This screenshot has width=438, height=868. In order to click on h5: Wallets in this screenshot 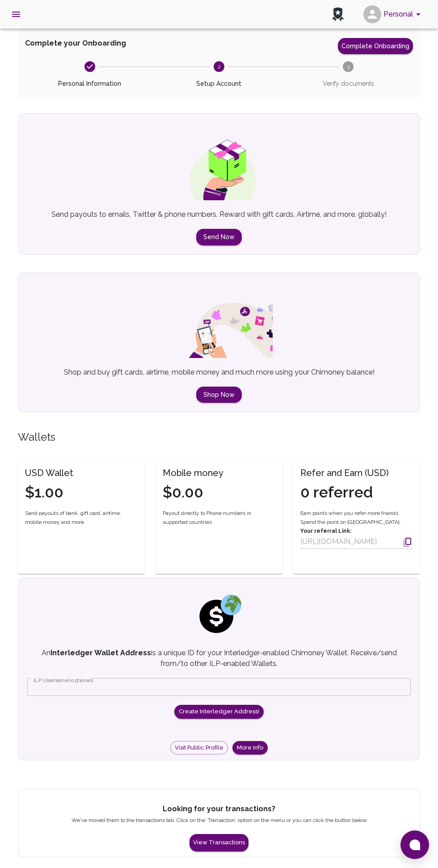, I will do `click(219, 437)`.